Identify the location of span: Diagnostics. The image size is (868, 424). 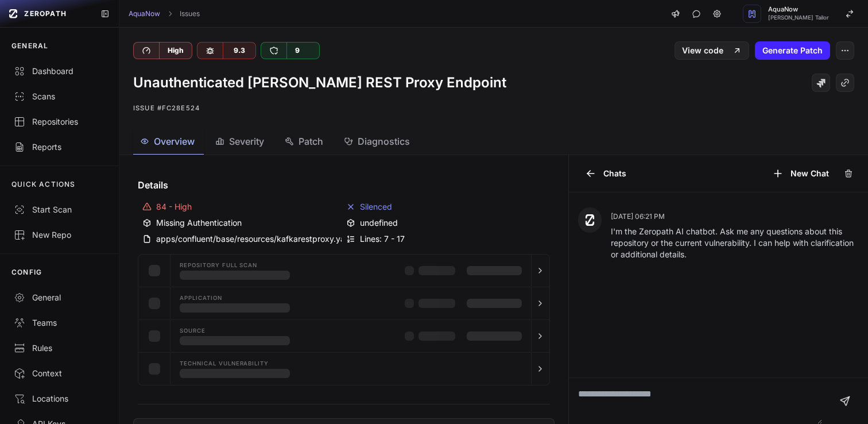
(384, 141).